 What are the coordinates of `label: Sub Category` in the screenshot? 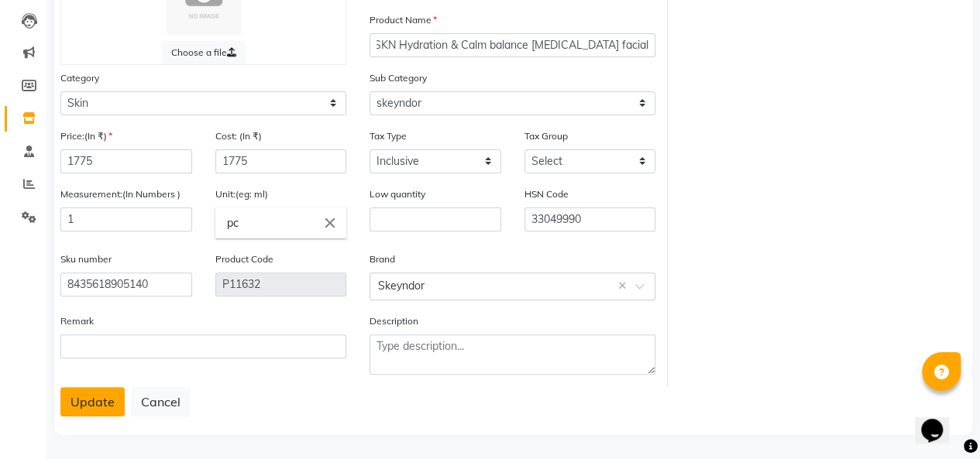 It's located at (398, 78).